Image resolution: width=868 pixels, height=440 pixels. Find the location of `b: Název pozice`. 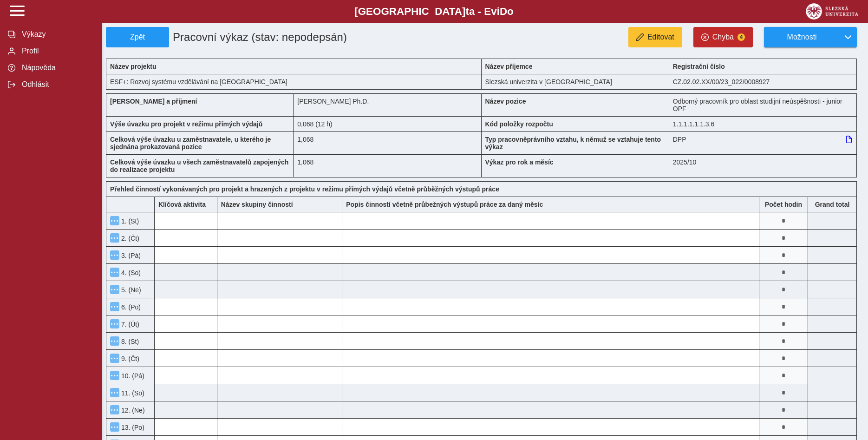

b: Název pozice is located at coordinates (506, 102).